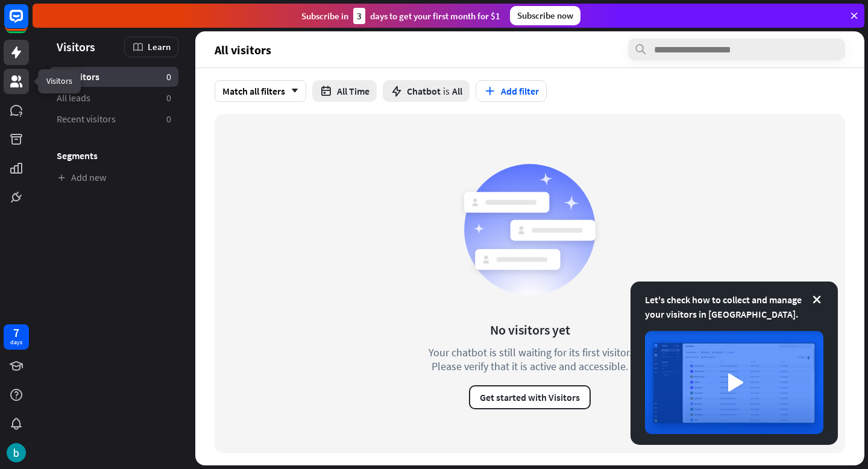 The height and width of the screenshot is (469, 868). I want to click on a: Recent visitors 0, so click(114, 119).